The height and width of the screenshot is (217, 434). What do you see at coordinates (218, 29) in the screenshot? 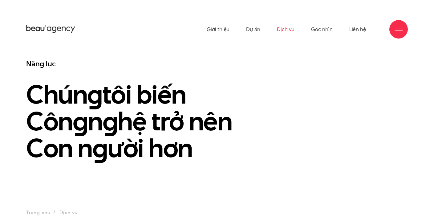
I see `a: Giới thiệu` at bounding box center [218, 29].